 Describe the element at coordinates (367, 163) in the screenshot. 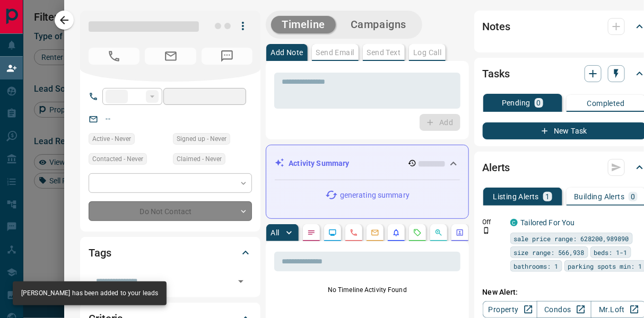

I see `div: Activity Summary` at that location.